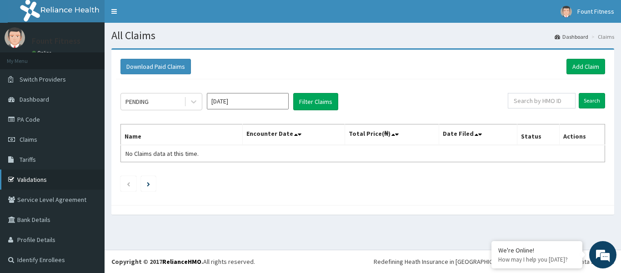  Describe the element at coordinates (586, 66) in the screenshot. I see `a: Add Claim` at that location.